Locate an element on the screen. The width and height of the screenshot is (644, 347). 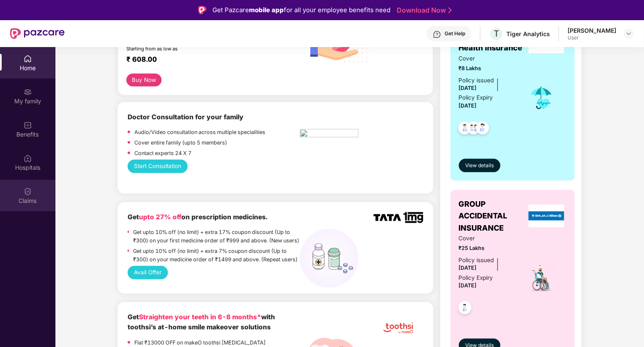
img: Stroke is located at coordinates (449, 10).